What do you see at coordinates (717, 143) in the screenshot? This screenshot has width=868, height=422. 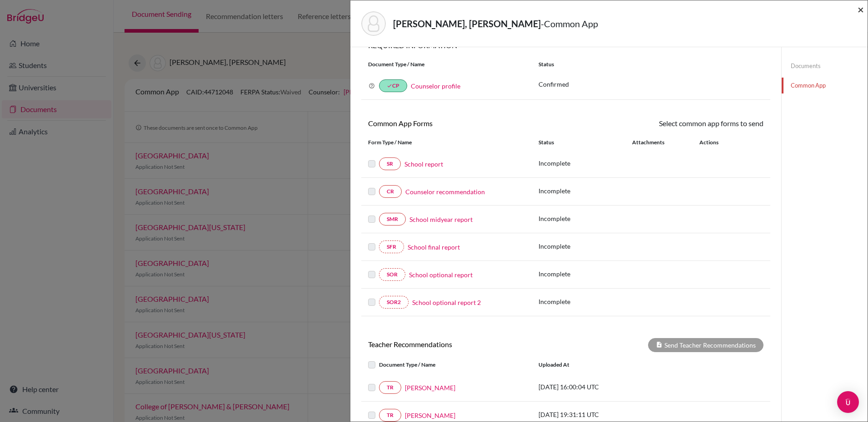 I see `div: Actions` at bounding box center [717, 143].